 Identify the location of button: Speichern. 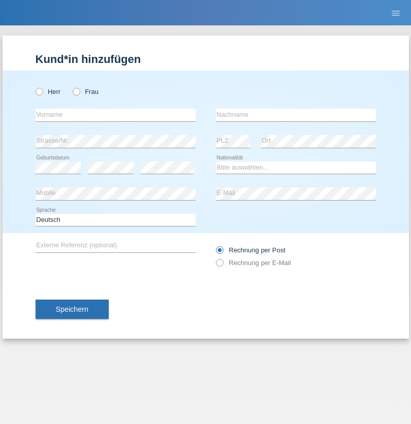
(72, 309).